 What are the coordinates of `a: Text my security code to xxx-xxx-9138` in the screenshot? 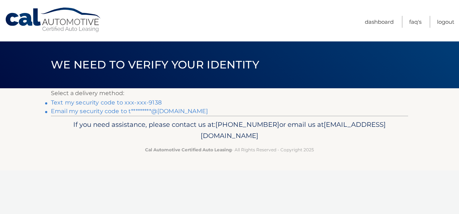 It's located at (106, 102).